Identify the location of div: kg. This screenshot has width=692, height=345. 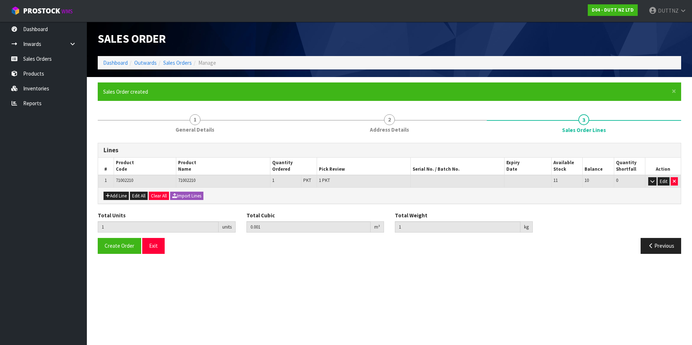
(527, 227).